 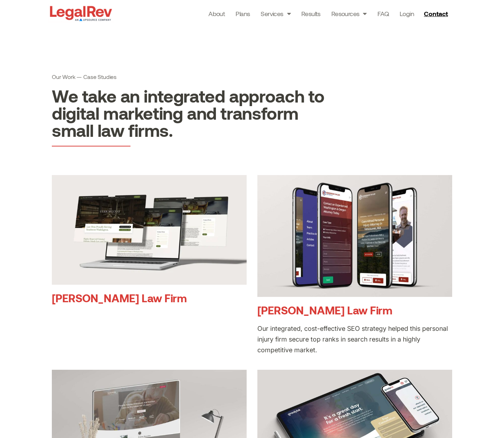 I want to click on a: Results, so click(x=311, y=14).